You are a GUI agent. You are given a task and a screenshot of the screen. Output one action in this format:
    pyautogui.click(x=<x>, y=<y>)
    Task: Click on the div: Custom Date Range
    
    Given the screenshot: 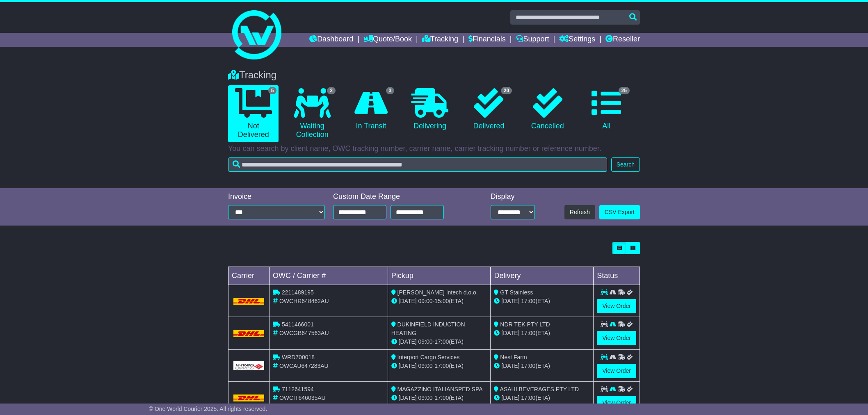 What is the action you would take?
    pyautogui.click(x=399, y=197)
    